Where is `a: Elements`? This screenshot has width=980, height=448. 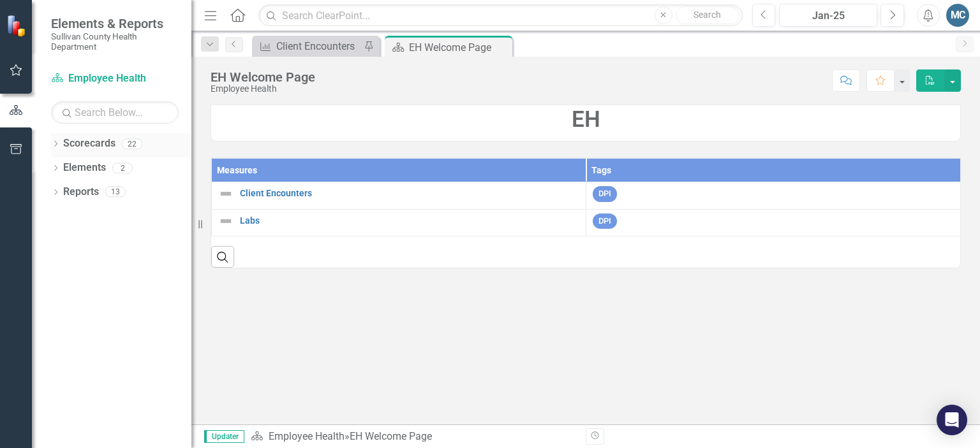
a: Elements is located at coordinates (84, 167).